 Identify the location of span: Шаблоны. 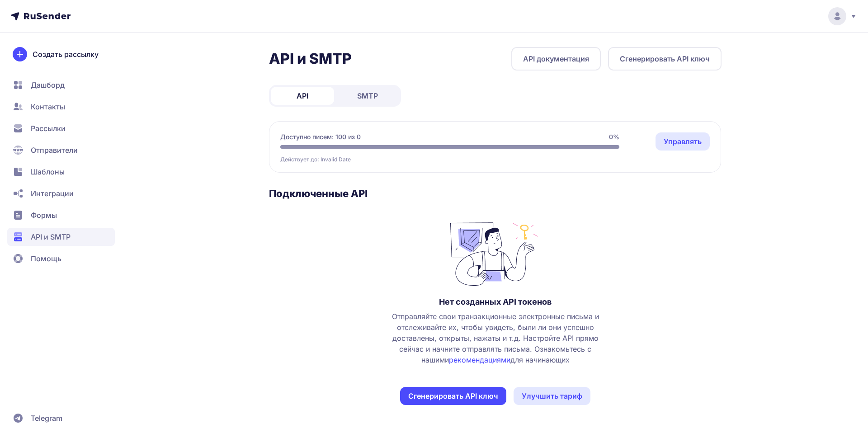
(47, 172).